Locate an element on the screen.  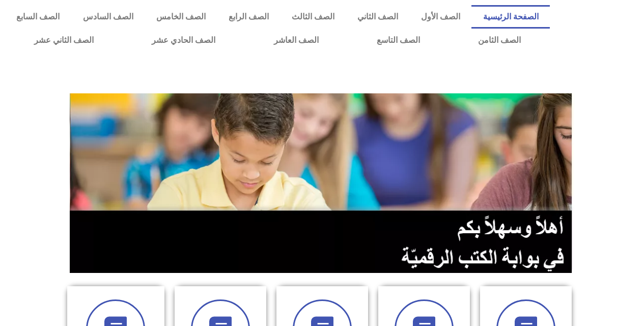
a: الصف العاشر is located at coordinates (296, 40).